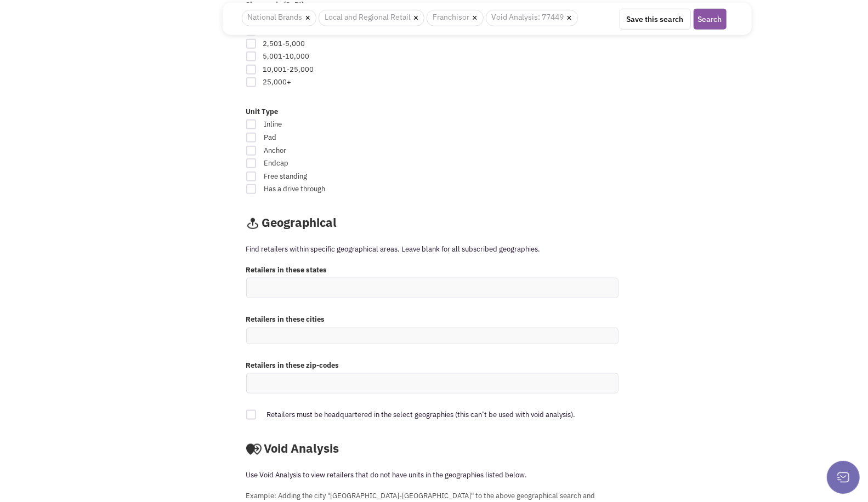 Image resolution: width=868 pixels, height=502 pixels. What do you see at coordinates (710, 19) in the screenshot?
I see `button: Search` at bounding box center [710, 19].